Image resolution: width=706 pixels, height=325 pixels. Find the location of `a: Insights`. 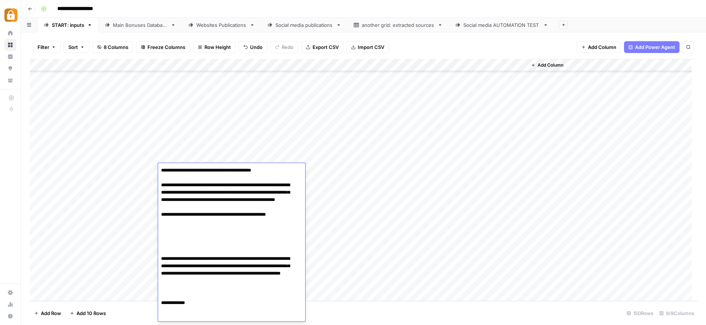

a: Insights is located at coordinates (10, 57).